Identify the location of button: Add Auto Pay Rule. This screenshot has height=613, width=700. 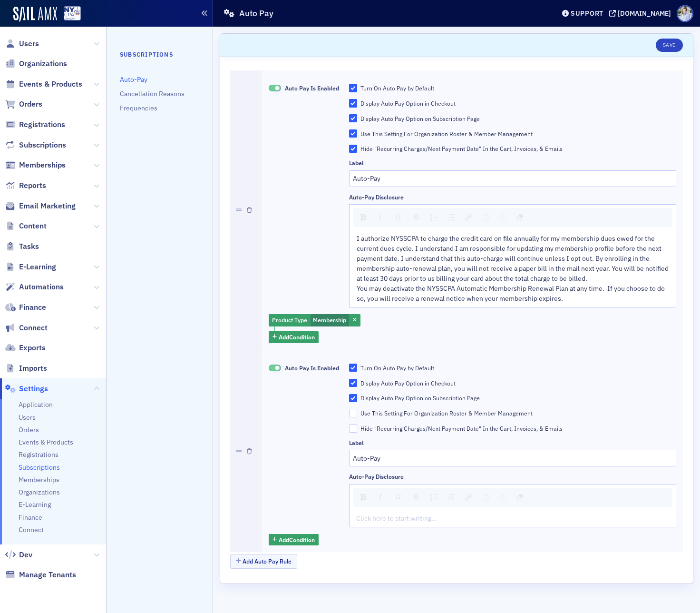
(264, 562).